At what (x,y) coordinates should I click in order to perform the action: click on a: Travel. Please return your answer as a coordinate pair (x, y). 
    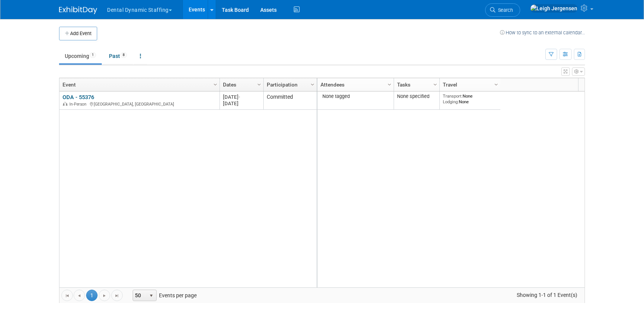
    Looking at the image, I should click on (469, 85).